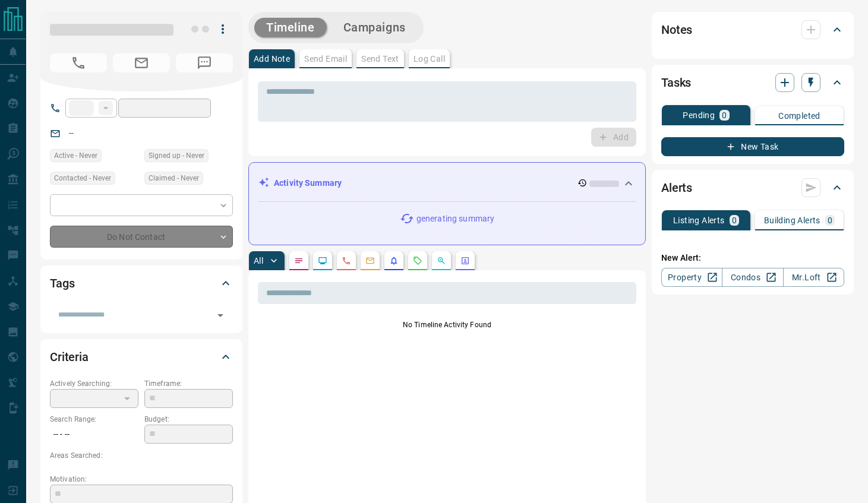  I want to click on p: All, so click(258, 260).